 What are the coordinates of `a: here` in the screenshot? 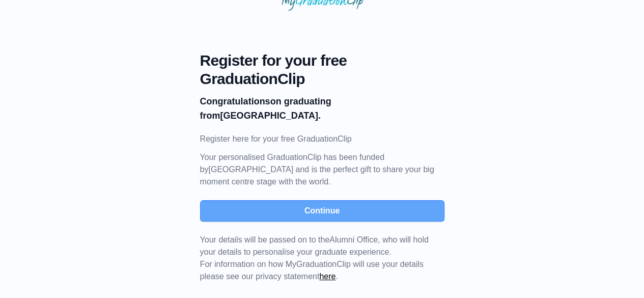 It's located at (328, 276).